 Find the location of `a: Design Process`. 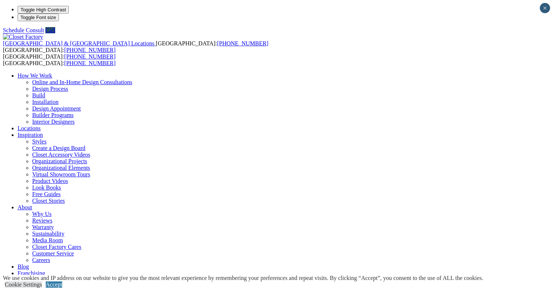

a: Design Process is located at coordinates (50, 89).